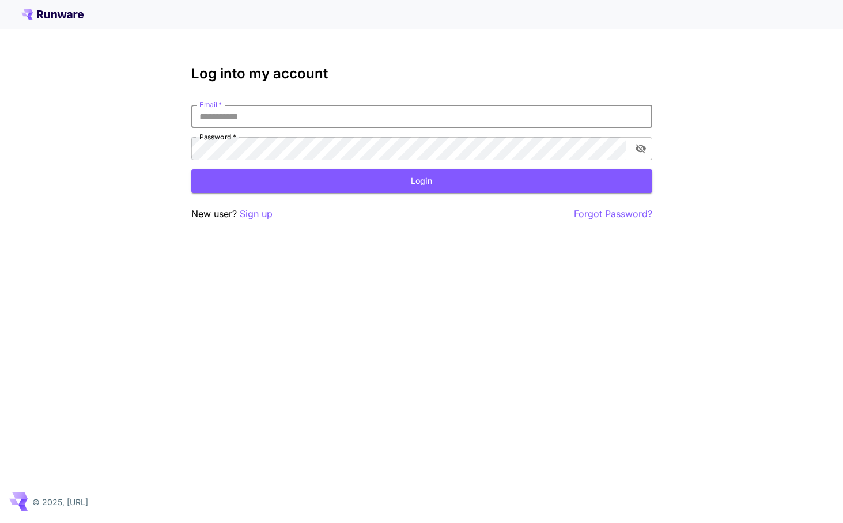  Describe the element at coordinates (210, 104) in the screenshot. I see `label: Email` at that location.